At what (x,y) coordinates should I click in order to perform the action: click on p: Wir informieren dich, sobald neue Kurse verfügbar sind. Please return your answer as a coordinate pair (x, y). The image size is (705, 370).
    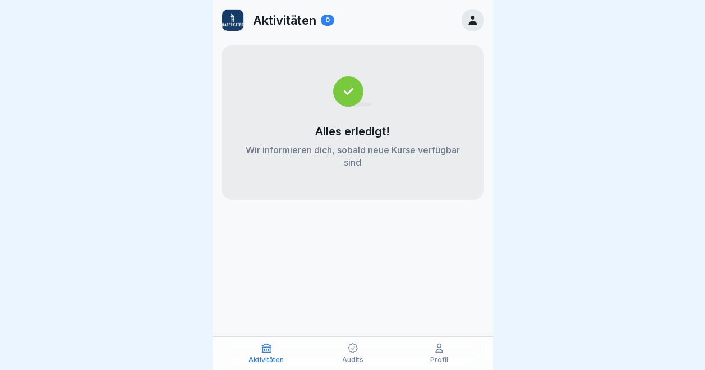
    Looking at the image, I should click on (353, 156).